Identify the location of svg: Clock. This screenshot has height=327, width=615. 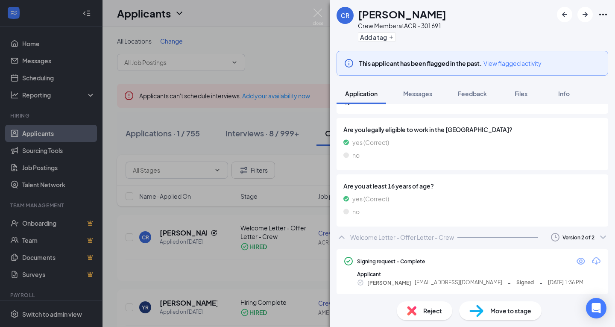
(555, 237).